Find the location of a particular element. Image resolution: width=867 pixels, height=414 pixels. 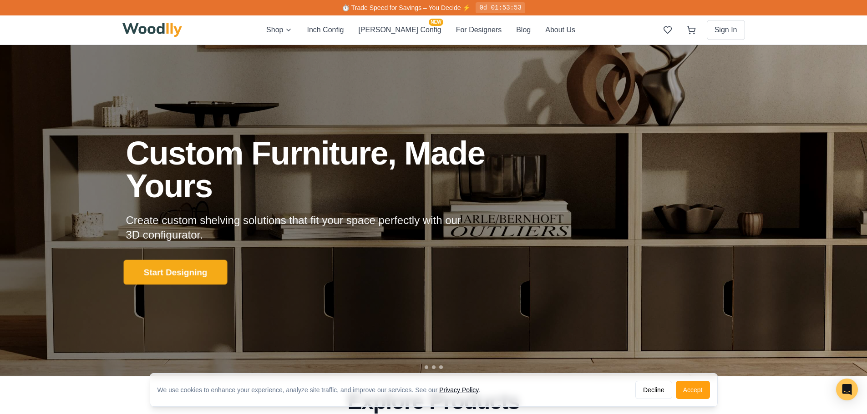

a: Privacy Policy is located at coordinates (459, 390).